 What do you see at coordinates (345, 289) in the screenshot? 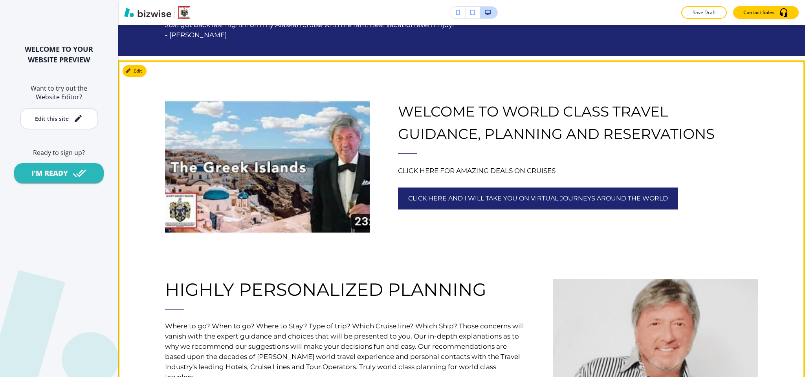
I see `p: HIGHLY PERSONALIZED PLANNING` at bounding box center [345, 289].